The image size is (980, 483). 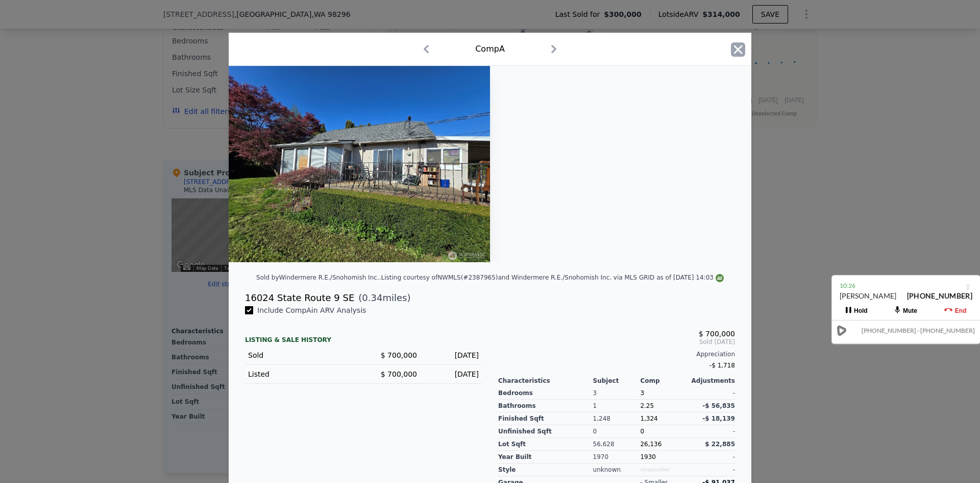 What do you see at coordinates (642, 431) in the screenshot?
I see `span: 0` at bounding box center [642, 431].